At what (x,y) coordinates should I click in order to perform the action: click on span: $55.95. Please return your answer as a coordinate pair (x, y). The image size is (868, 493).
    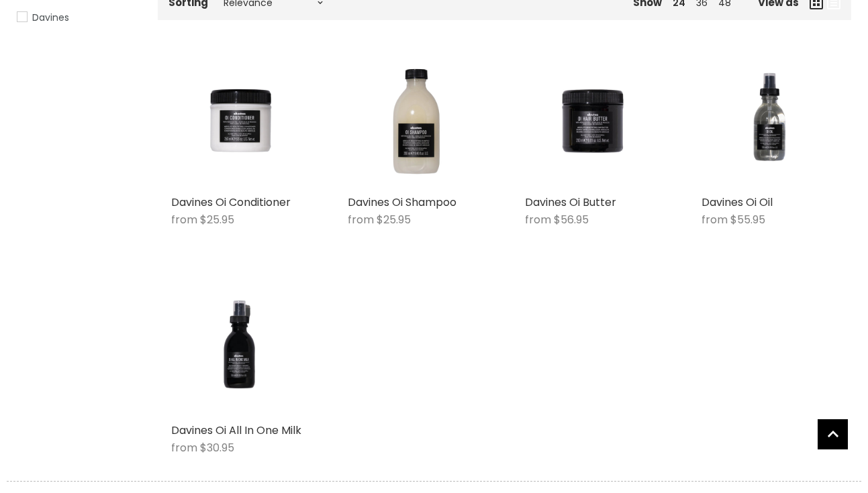
    Looking at the image, I should click on (748, 219).